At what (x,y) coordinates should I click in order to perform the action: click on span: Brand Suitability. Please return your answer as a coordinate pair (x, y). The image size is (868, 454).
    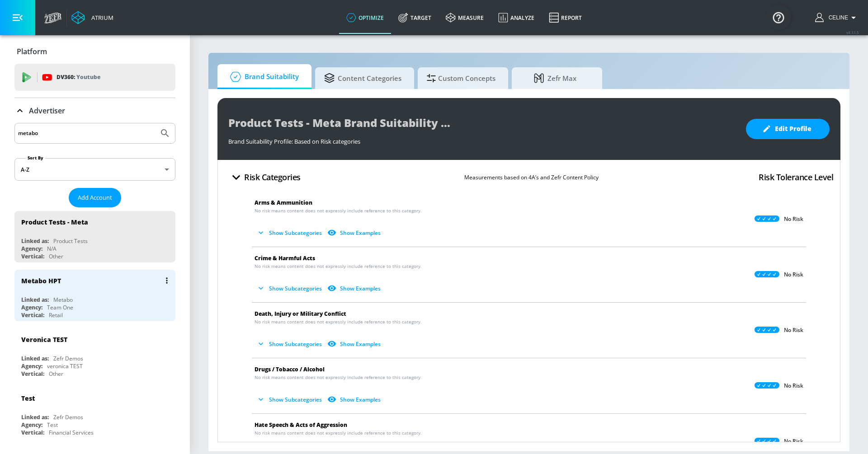
    Looking at the image, I should click on (262, 77).